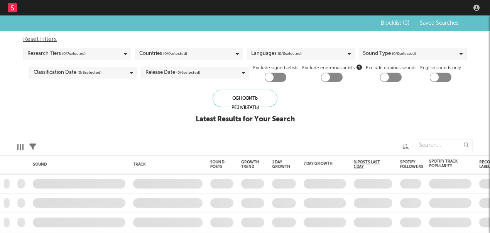 Image resolution: width=490 pixels, height=233 pixels. Describe the element at coordinates (166, 164) in the screenshot. I see `div: Track` at that location.